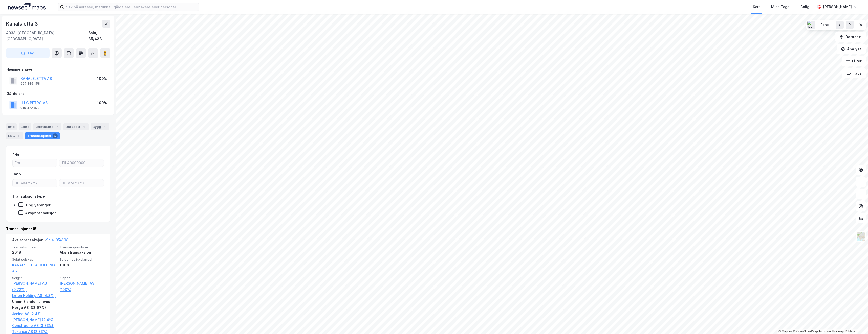  What do you see at coordinates (805, 7) in the screenshot?
I see `div: Bolig` at bounding box center [805, 7].